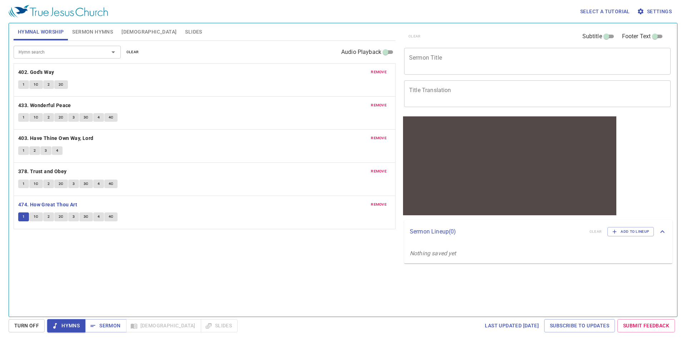  What do you see at coordinates (41, 32) in the screenshot?
I see `span: Hymnal Worship` at bounding box center [41, 32].